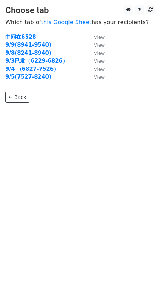  Describe the element at coordinates (28, 53) in the screenshot. I see `strong: 9/8(8241-8940)` at that location.